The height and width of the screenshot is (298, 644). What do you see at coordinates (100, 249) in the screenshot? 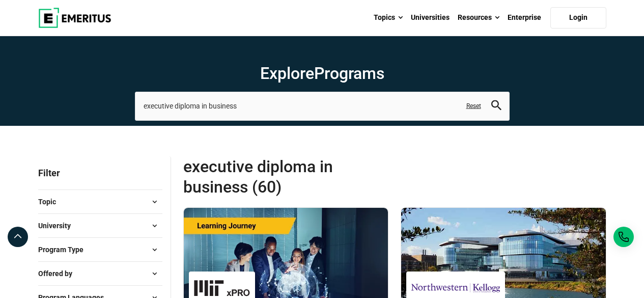
I see `button: Program Type` at bounding box center [100, 249].